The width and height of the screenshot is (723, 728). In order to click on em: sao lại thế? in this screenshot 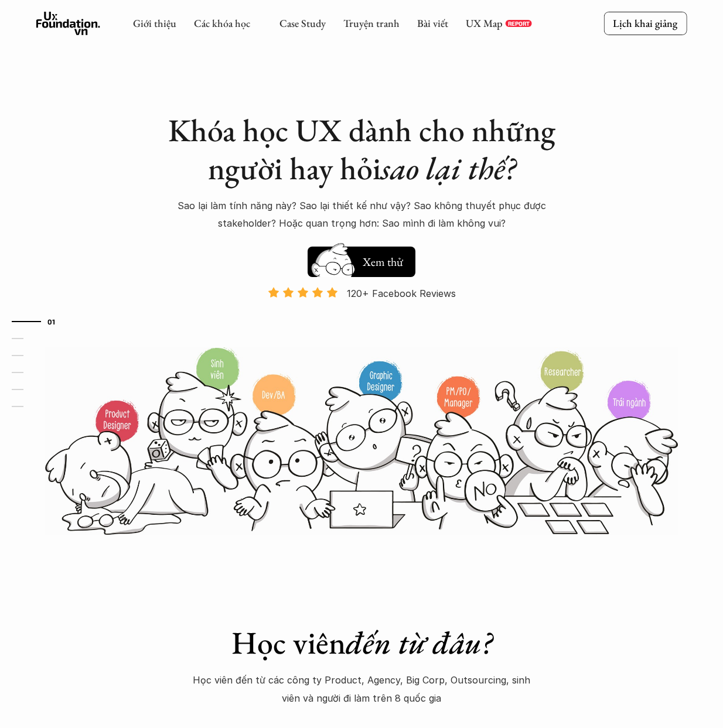, I will do `click(448, 168)`.